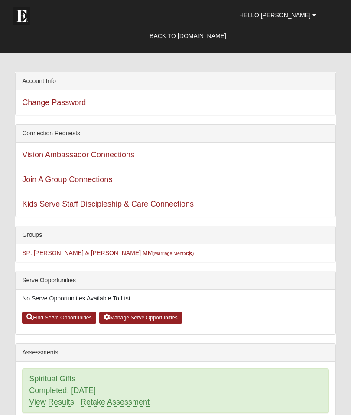 This screenshot has width=351, height=415. What do you see at coordinates (175, 353) in the screenshot?
I see `div: Assessments` at bounding box center [175, 353].